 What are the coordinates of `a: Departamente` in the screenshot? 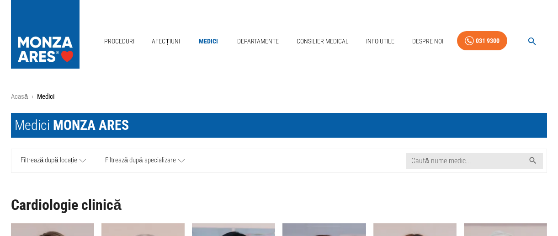 It's located at (258, 41).